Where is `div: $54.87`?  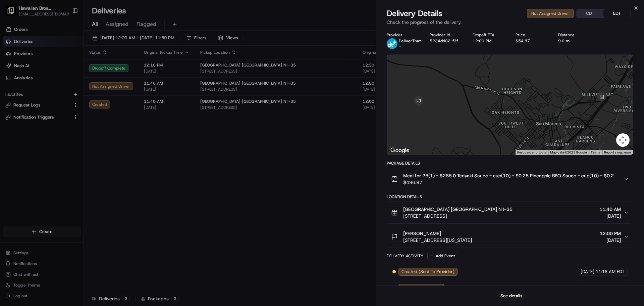
div: $54.87 is located at coordinates (532, 41).